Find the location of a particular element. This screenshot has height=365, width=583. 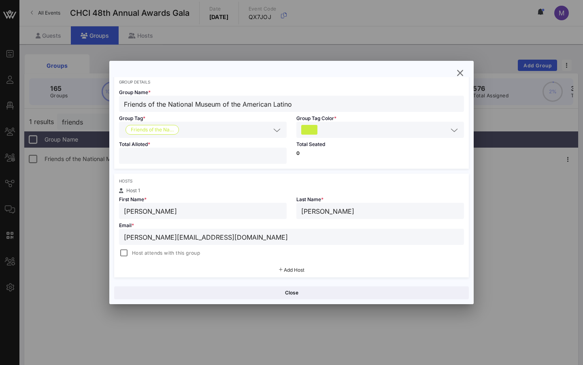

button: Add Host is located at coordinates (292, 270).